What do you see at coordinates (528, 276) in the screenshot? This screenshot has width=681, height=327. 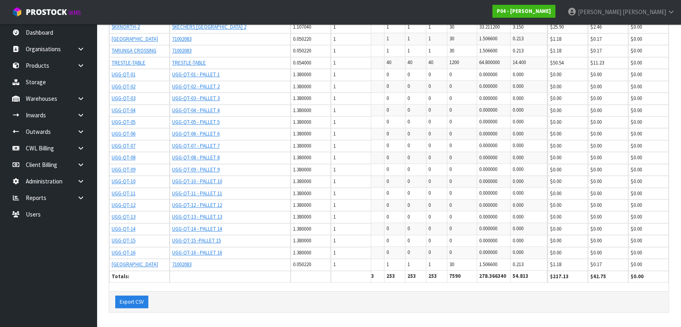 I see `th: 54.813` at bounding box center [528, 276].